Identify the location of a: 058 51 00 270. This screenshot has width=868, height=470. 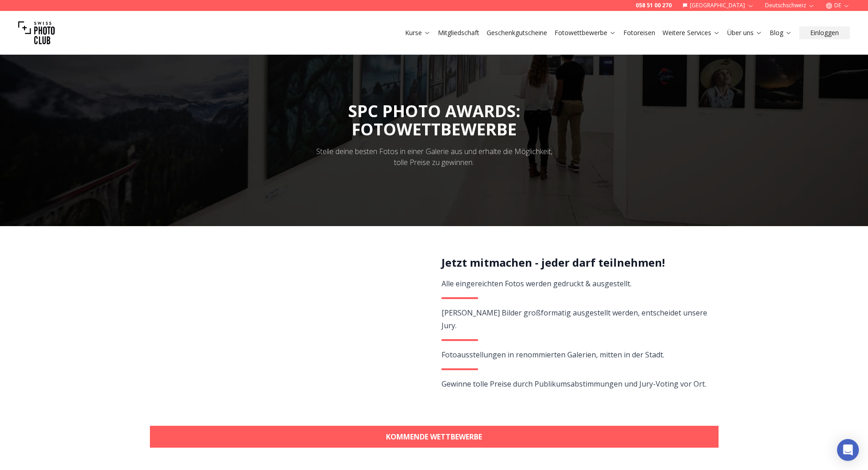
(653, 6).